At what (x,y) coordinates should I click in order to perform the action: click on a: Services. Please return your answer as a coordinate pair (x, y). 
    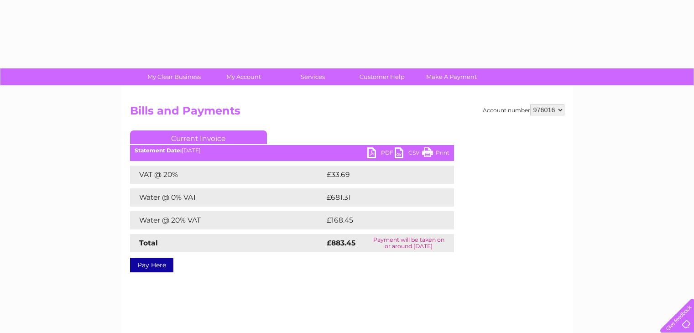
    Looking at the image, I should click on (312, 77).